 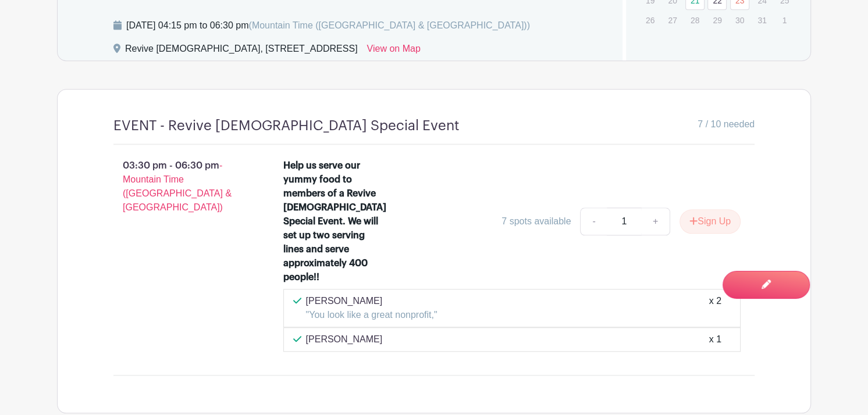 What do you see at coordinates (726, 125) in the screenshot?
I see `span: 7 / 10 needed` at bounding box center [726, 125].